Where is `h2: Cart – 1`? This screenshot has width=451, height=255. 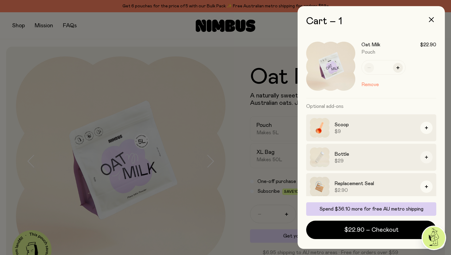
h2: Cart – 1 is located at coordinates (371, 21).